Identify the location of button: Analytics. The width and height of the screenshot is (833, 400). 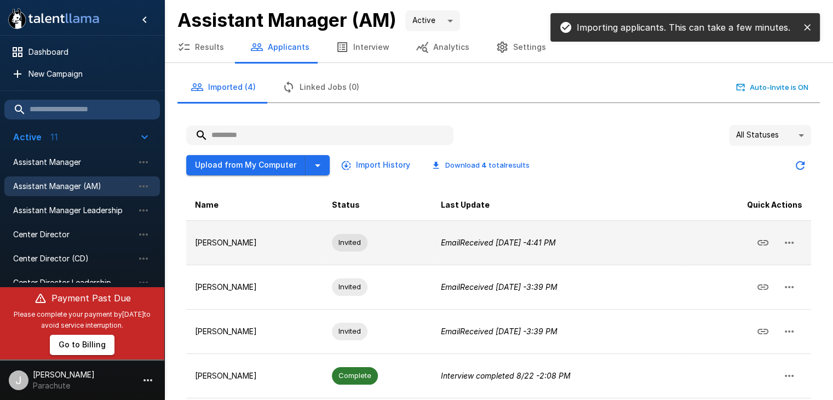
(442, 47).